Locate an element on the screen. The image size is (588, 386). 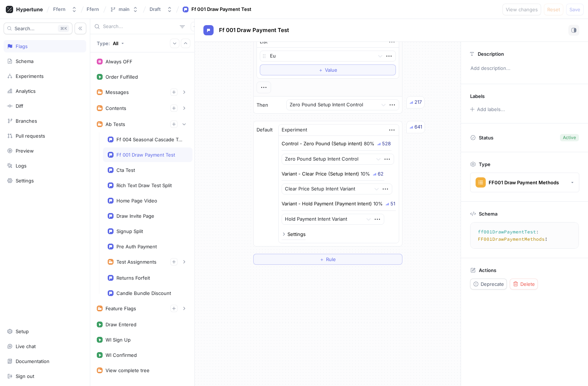
p: Labels is located at coordinates (477, 96).